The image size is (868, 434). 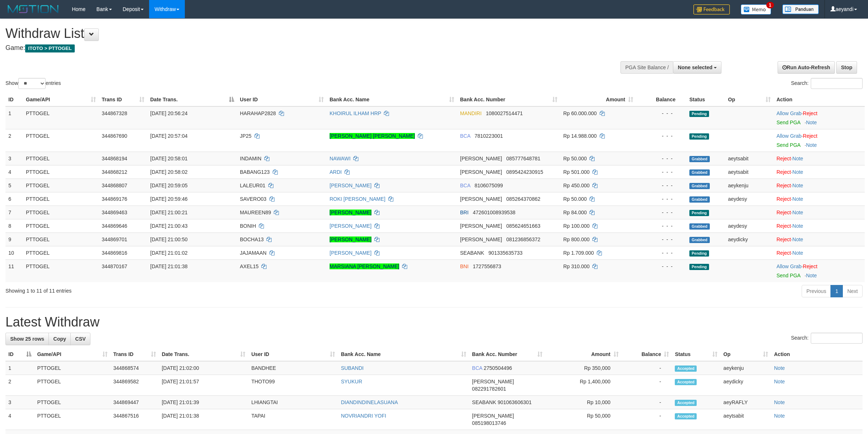 What do you see at coordinates (249, 266) in the screenshot?
I see `span: AXEL15` at bounding box center [249, 266].